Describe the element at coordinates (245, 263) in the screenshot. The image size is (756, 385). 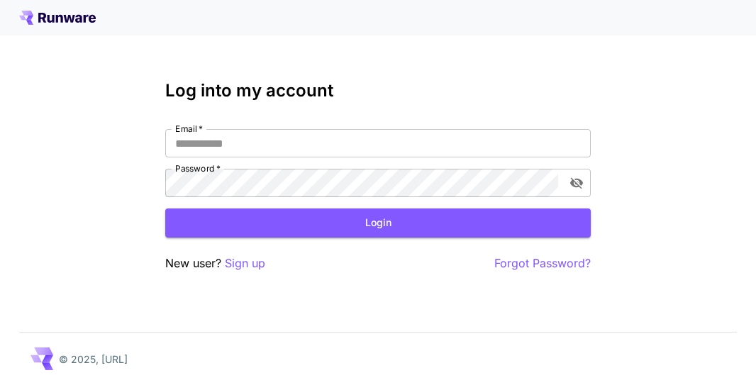
I see `button: Sign up` at that location.